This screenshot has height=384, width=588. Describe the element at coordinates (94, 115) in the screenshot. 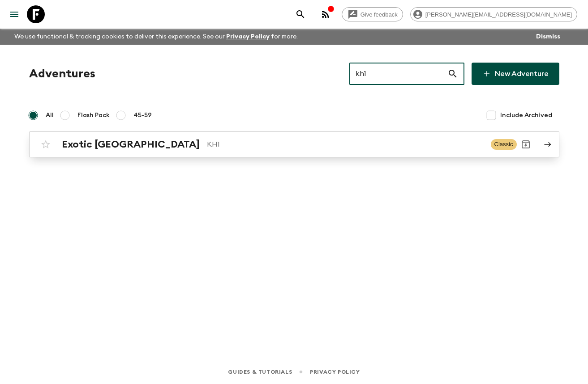

I see `span: Flash Pack` at that location.